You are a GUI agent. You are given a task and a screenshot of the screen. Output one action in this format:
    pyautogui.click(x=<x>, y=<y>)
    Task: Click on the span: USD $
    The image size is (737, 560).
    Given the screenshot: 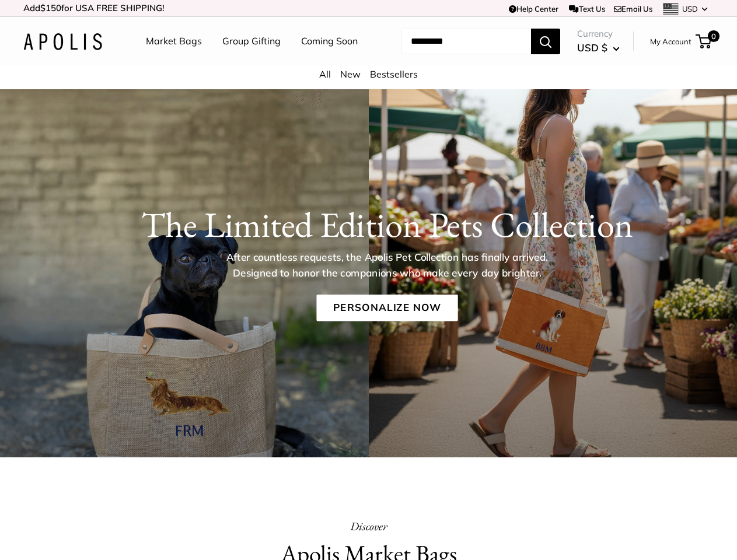 What is the action you would take?
    pyautogui.click(x=592, y=47)
    